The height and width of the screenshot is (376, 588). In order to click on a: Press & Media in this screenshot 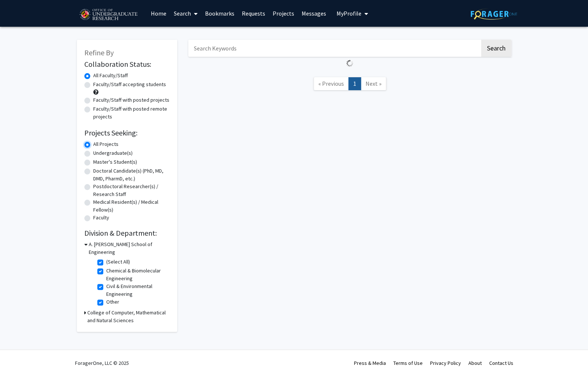, I will do `click(370, 363)`.